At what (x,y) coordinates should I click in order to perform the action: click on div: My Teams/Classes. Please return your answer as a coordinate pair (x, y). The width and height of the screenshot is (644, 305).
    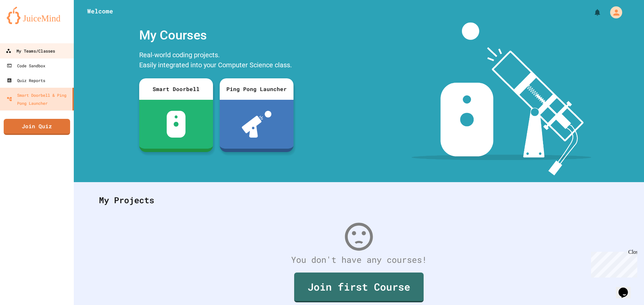
    Looking at the image, I should click on (31, 51).